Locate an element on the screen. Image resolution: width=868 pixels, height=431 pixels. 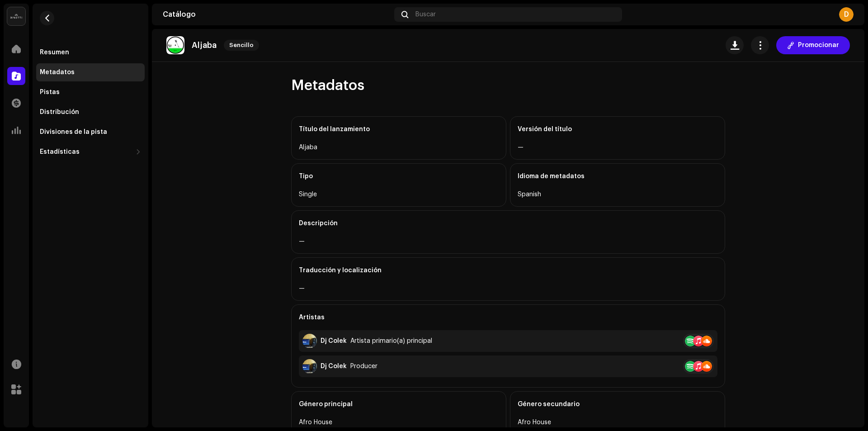
div: Estadísticas is located at coordinates (59, 152).